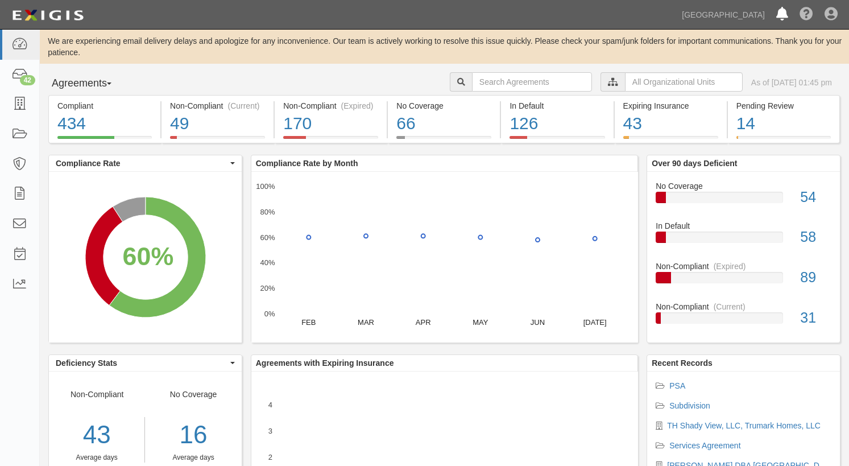  I want to click on div: 66, so click(444, 123).